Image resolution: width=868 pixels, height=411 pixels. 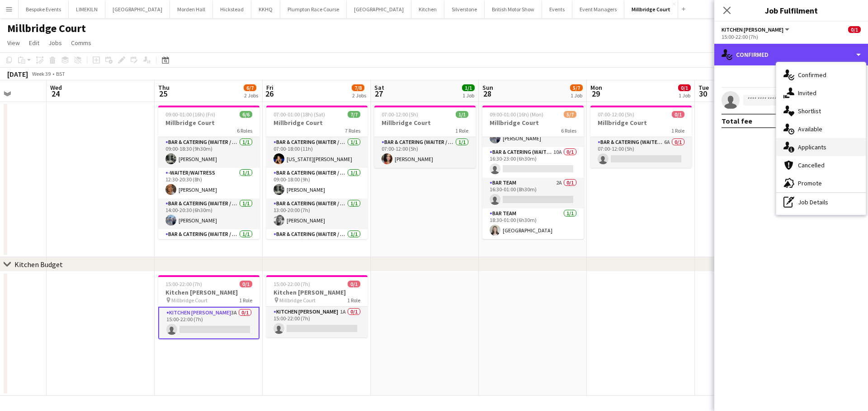 I want to click on div: 07:00-01:00 (18h) (Sat)7/7Millbridge Court7 RolesBar & Catering (Waiter / waitress)1/107:00-18:00..., so click(x=317, y=173).